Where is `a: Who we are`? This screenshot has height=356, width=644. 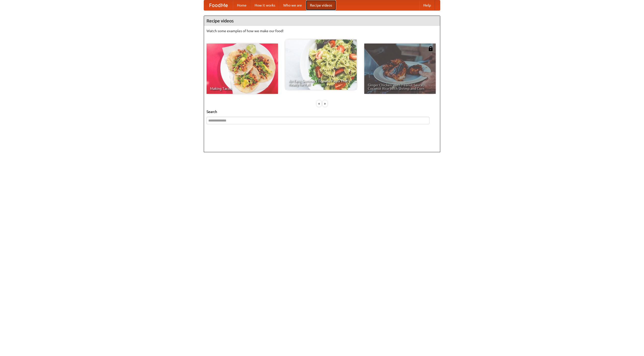
a: Who we are is located at coordinates (293, 5).